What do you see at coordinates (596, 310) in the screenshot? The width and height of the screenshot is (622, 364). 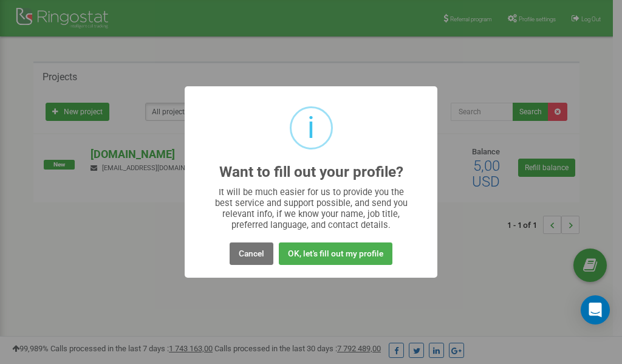 I see `div: Open Intercom Messenger` at bounding box center [596, 310].